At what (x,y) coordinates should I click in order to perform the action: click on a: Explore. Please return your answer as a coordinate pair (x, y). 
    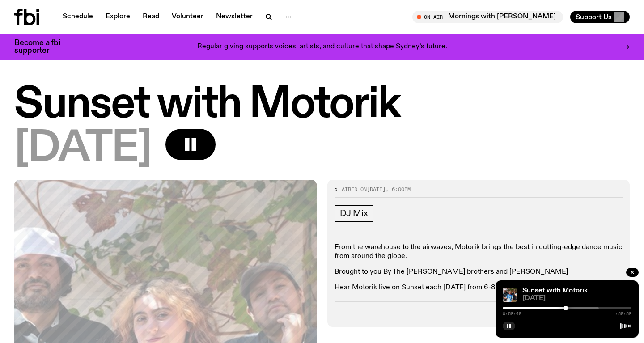
    Looking at the image, I should click on (117, 17).